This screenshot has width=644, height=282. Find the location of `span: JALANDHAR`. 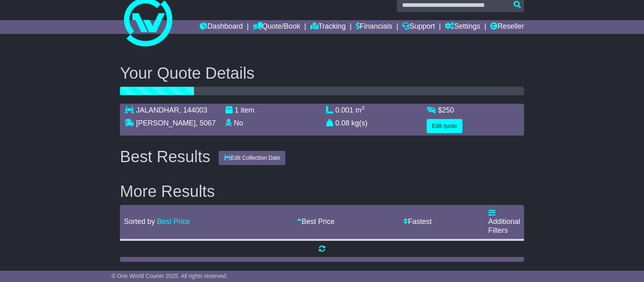

span: JALANDHAR is located at coordinates (158, 110).